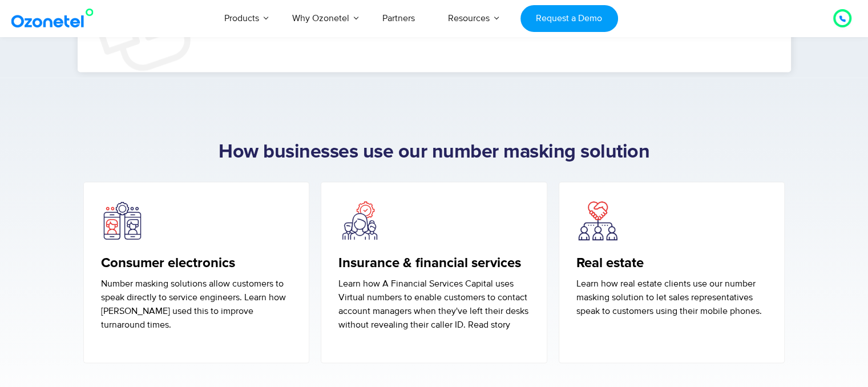 The image size is (868, 387). What do you see at coordinates (672, 297) in the screenshot?
I see `p: Learn how real estate clients use our number masking solution to let sales representatives speak ...` at bounding box center [672, 297].